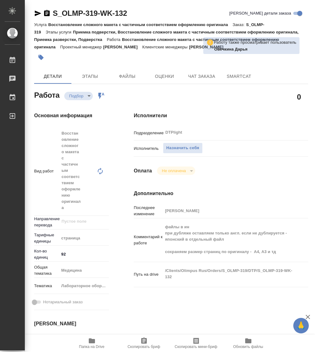 Image resolution: width=315 pixels, height=352 pixels. Describe the element at coordinates (87, 271) in the screenshot. I see `div: Медицина` at that location.